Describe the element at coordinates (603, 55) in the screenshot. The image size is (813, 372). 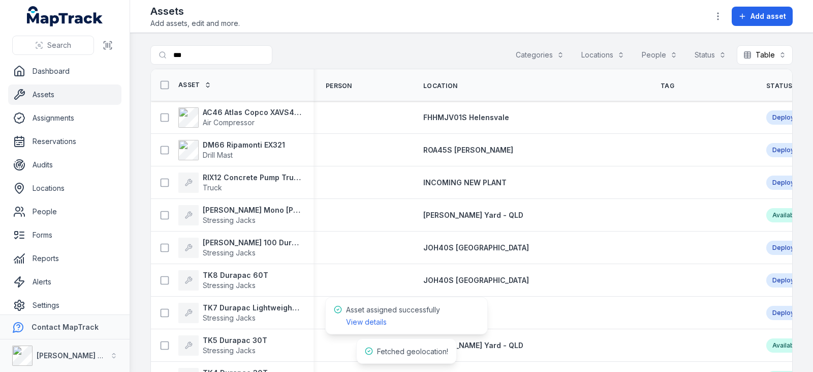
I see `button: Locations` at that location.